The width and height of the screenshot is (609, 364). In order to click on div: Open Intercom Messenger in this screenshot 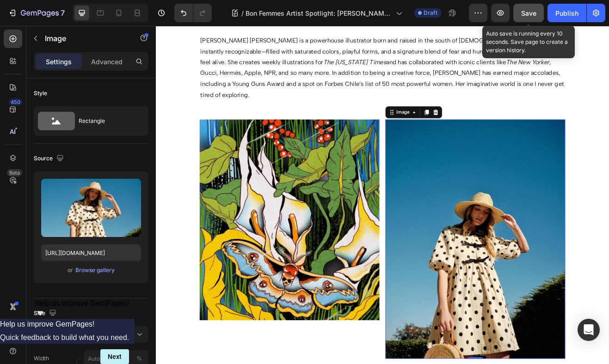, I will do `click(589, 330)`.